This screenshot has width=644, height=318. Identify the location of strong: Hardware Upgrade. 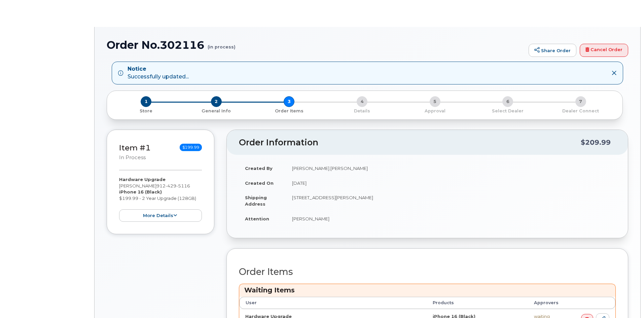
(143, 179).